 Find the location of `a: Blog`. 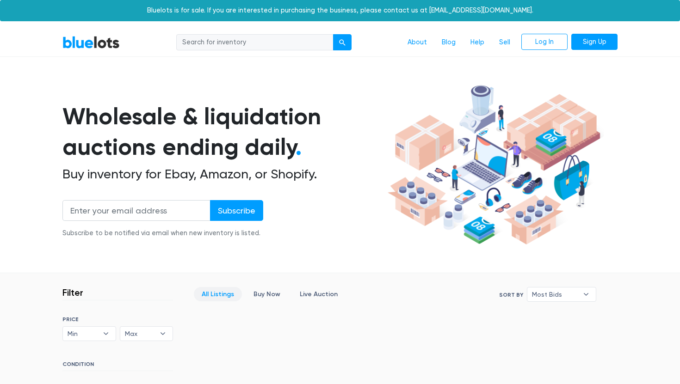

a: Blog is located at coordinates (449, 43).